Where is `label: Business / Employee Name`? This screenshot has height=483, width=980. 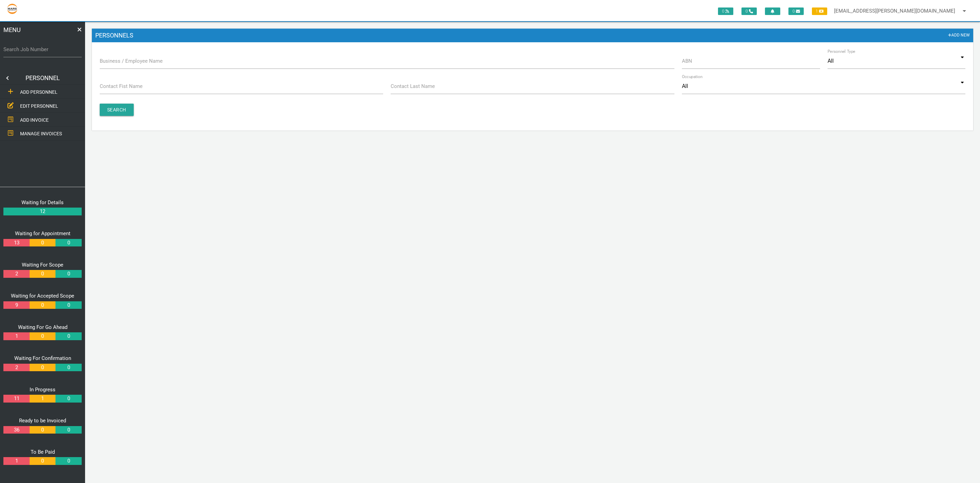 label: Business / Employee Name is located at coordinates (131, 61).